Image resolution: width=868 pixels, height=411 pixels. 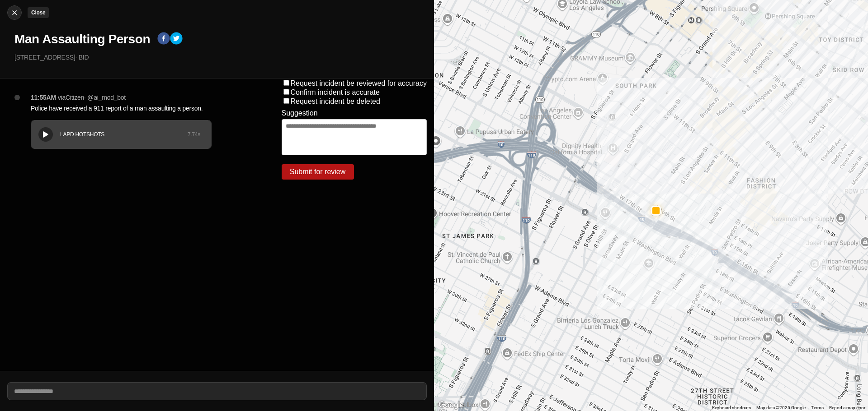 I want to click on span: Map data ©2025 Google, so click(x=780, y=408).